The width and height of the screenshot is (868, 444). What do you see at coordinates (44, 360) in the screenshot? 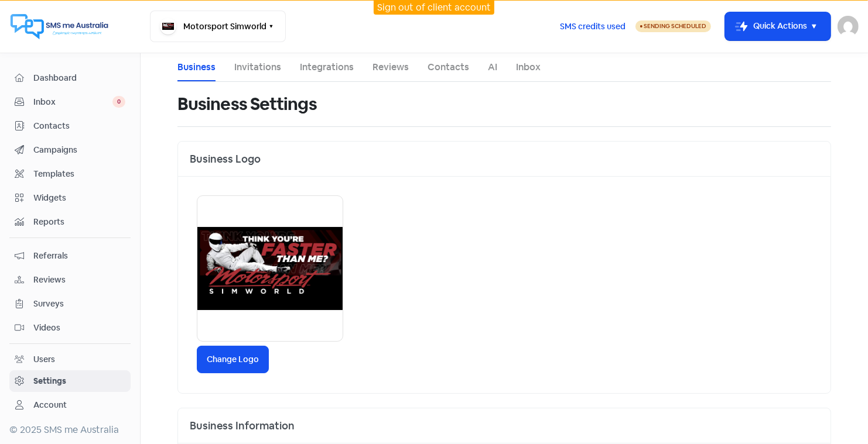
I see `div: Users` at bounding box center [44, 360].